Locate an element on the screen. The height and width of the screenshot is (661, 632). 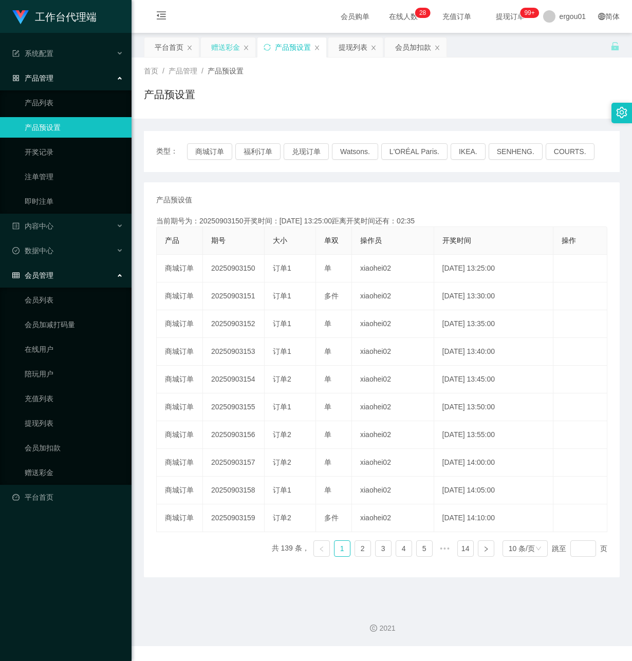
li: 1 is located at coordinates (342, 549).